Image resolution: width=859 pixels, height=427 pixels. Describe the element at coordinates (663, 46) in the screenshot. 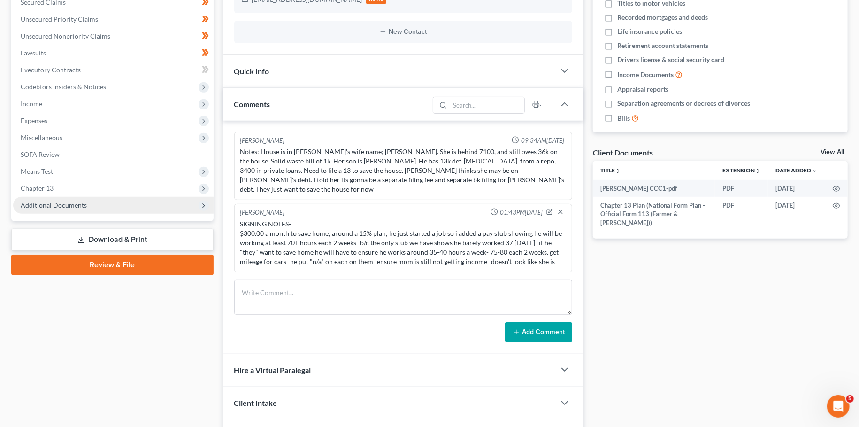

I see `span: Retirement account statements` at that location.